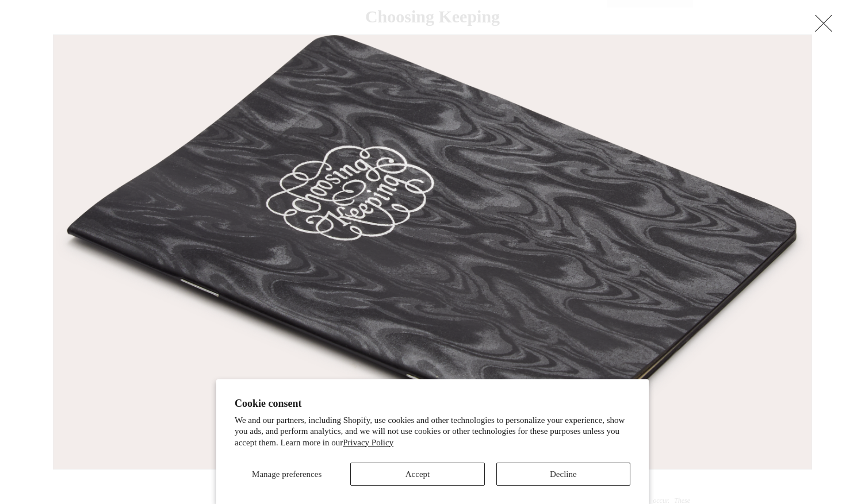  I want to click on button: Decline, so click(563, 475).